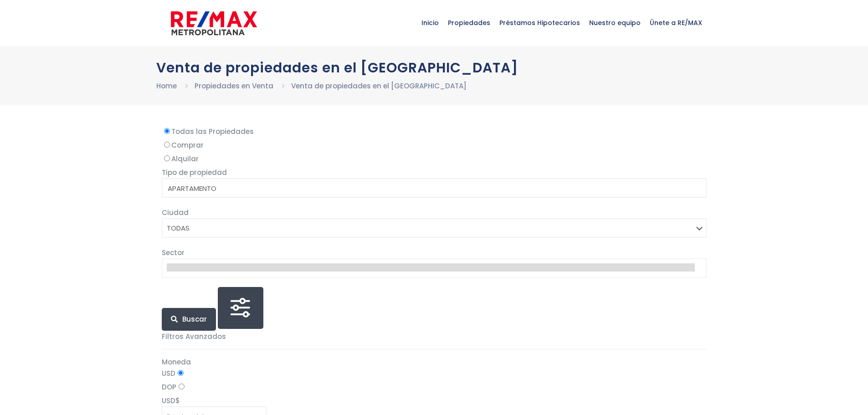 The image size is (868, 415). What do you see at coordinates (431, 189) in the screenshot?
I see `option: APARTAMENTO` at bounding box center [431, 189].